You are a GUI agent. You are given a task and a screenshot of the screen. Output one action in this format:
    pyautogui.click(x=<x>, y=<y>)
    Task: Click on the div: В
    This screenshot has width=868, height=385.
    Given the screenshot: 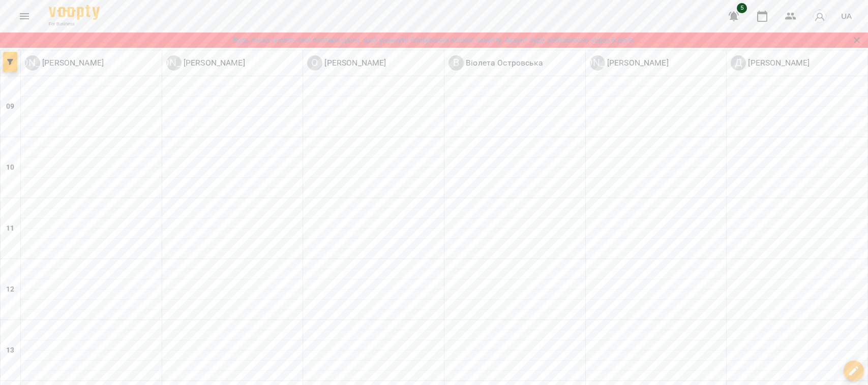 What is the action you would take?
    pyautogui.click(x=456, y=63)
    